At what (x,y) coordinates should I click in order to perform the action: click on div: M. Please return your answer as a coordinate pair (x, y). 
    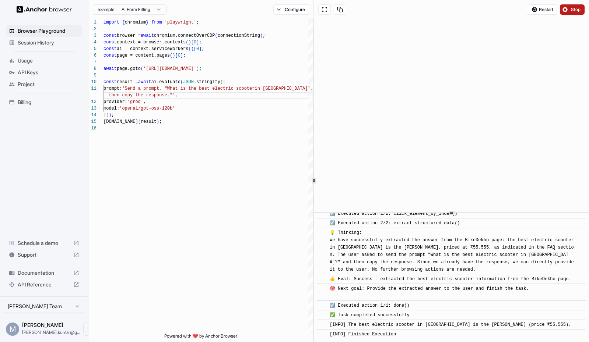
    Looking at the image, I should click on (13, 330).